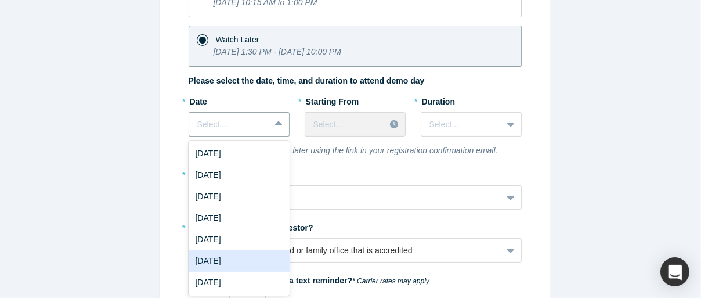  What do you see at coordinates (343, 150) in the screenshot?
I see `i: You can change your choice later using the link in your registration confirmation email.` at bounding box center [343, 150].